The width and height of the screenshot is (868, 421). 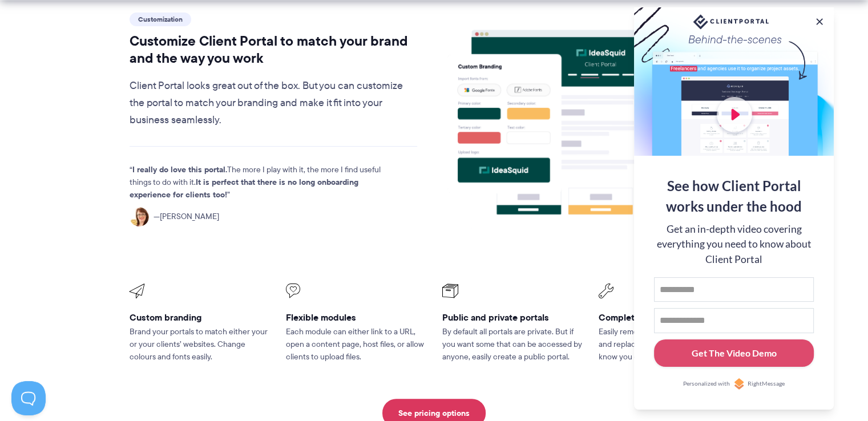 I want to click on p: By default all portals are private. But if you want some that can be accessed by anyone, easily c..., so click(x=512, y=344).